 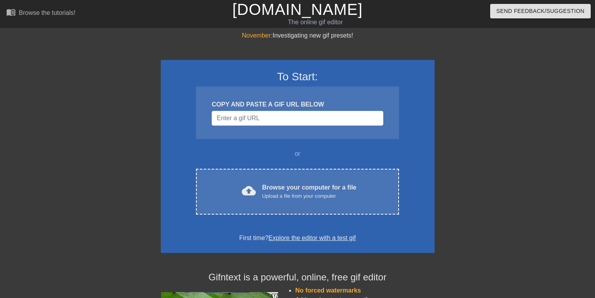 I want to click on span: menu_book, so click(x=11, y=12).